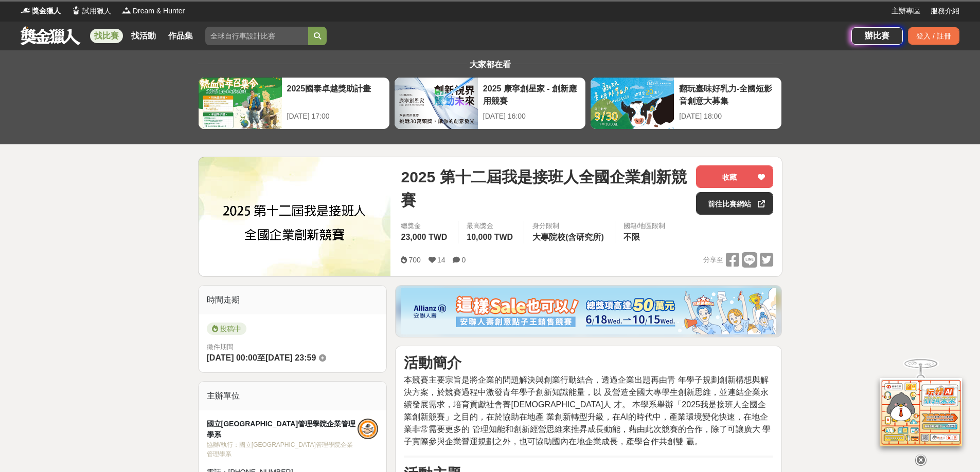 This screenshot has width=980, height=472. What do you see at coordinates (153, 11) in the screenshot?
I see `a: LogoDream & Hunter` at bounding box center [153, 11].